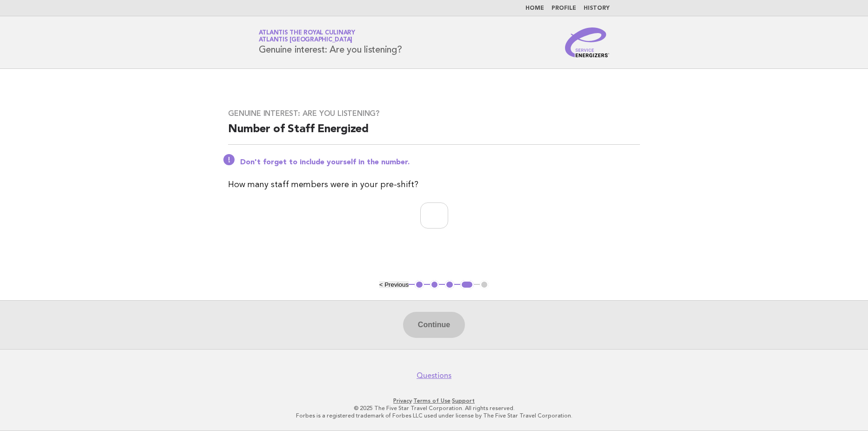  Describe the element at coordinates (330, 42) in the screenshot. I see `h1: Genuine interest: Are you listening?` at that location.